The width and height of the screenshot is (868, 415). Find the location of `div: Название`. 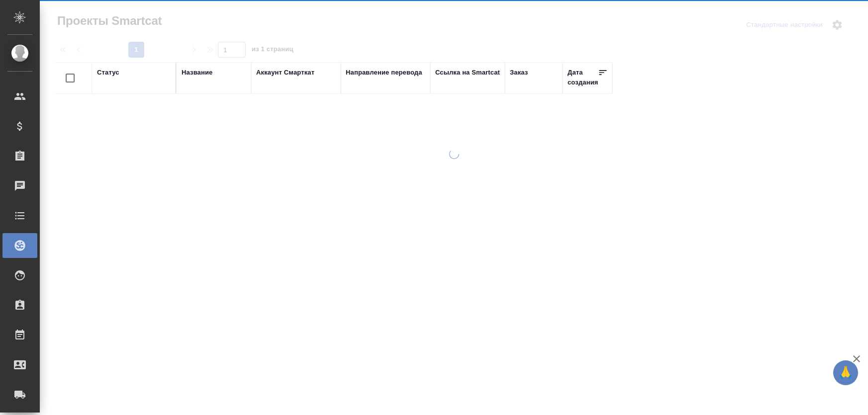

div: Название is located at coordinates (197, 73).